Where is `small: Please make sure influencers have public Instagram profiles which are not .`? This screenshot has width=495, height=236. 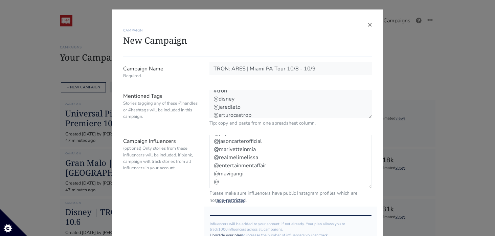
small: Please make sure influencers have public Instagram profiles which are not . is located at coordinates (291, 197).